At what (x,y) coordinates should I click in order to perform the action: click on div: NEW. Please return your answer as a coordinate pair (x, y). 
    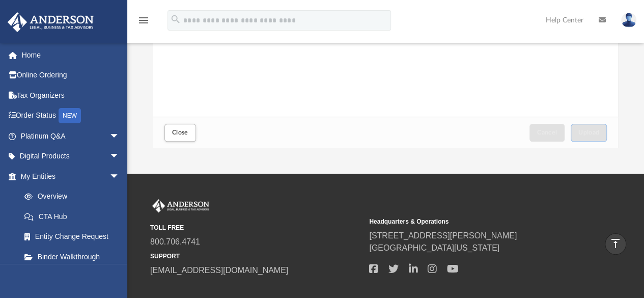
    Looking at the image, I should click on (70, 115).